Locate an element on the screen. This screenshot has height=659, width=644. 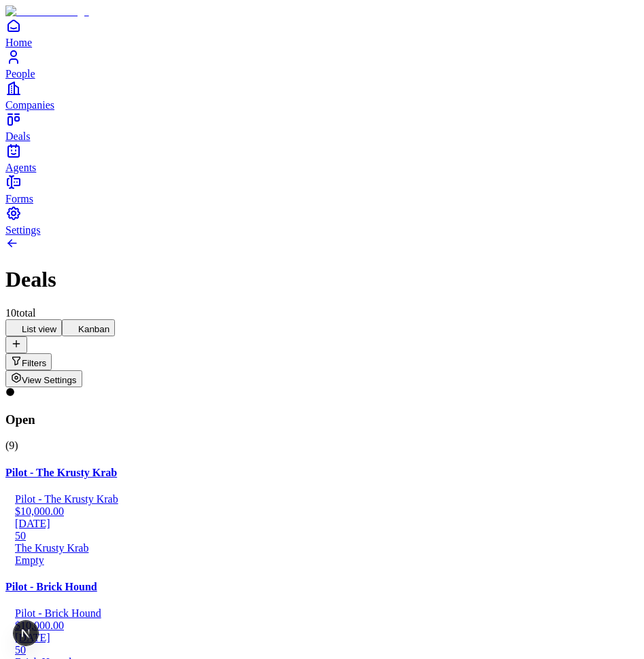
a: Home is located at coordinates (322, 32).